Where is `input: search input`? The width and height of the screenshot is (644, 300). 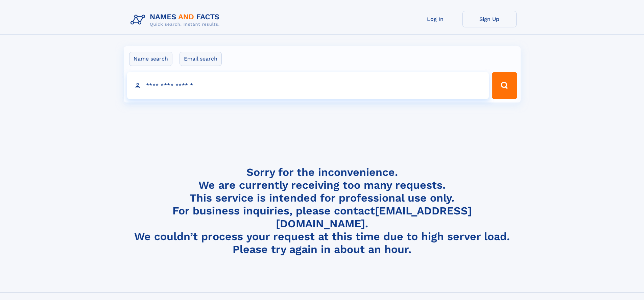
input: search input is located at coordinates (308, 86).